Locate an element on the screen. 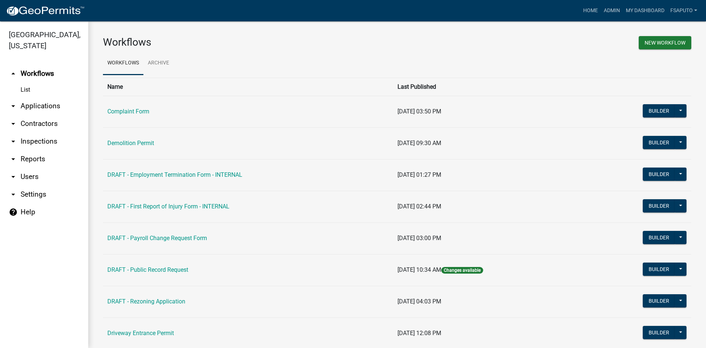  a: DRAFT - Public Record Request is located at coordinates (148, 269).